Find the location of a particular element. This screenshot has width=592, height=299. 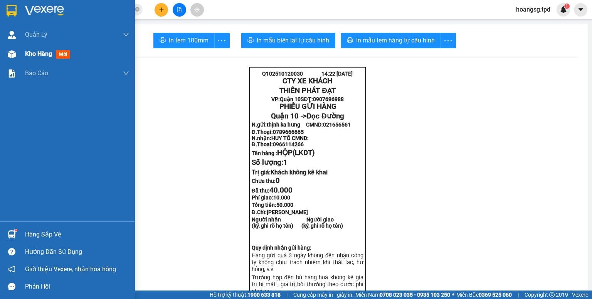

span: Trường hợp đền bù hàng hoá không kê giá trị bị mất , giá trị bồi thường theo cước phí như sau: is located at coordinates (308, 284).